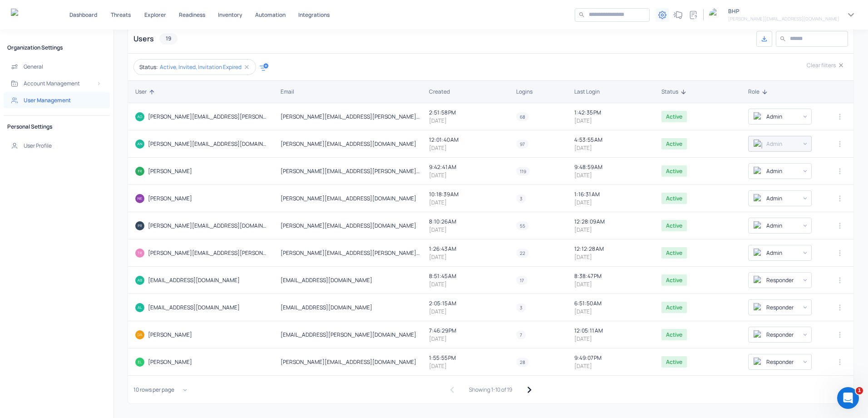 The height and width of the screenshot is (418, 868). What do you see at coordinates (522, 116) in the screenshot?
I see `p: 68` at bounding box center [522, 116].